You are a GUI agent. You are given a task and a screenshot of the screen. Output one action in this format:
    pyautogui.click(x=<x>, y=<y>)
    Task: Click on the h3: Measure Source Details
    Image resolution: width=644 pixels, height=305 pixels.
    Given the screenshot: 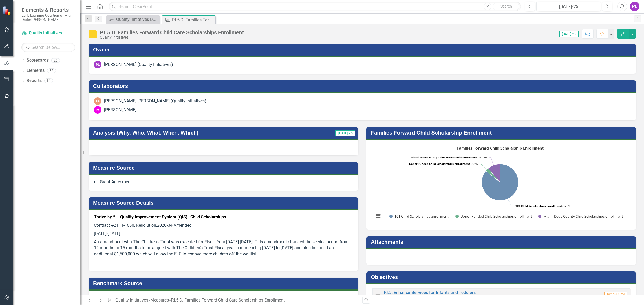 What is the action you would take?
    pyautogui.click(x=224, y=203)
    